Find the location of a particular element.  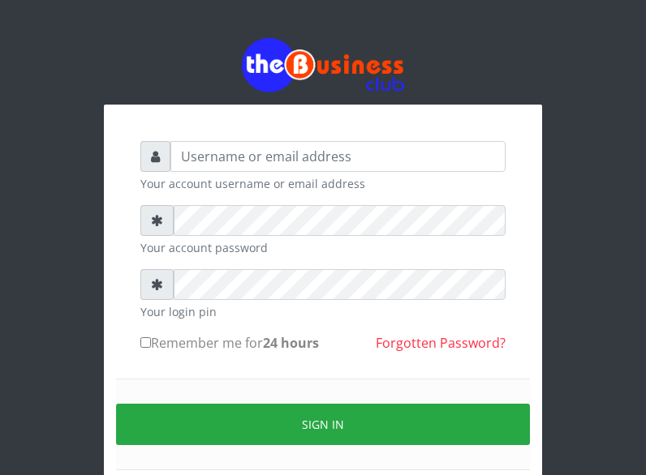

button: Sign in is located at coordinates (323, 424).